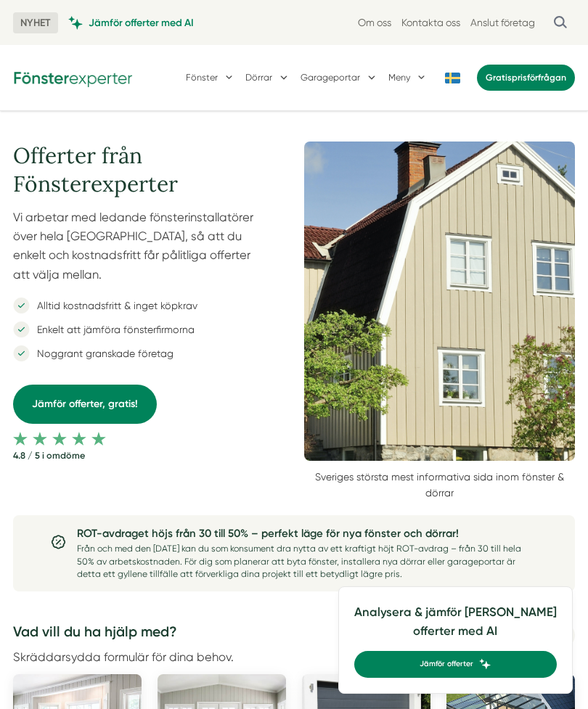 The width and height of the screenshot is (588, 709). What do you see at coordinates (446, 664) in the screenshot?
I see `span: Jämför offerter` at bounding box center [446, 664].